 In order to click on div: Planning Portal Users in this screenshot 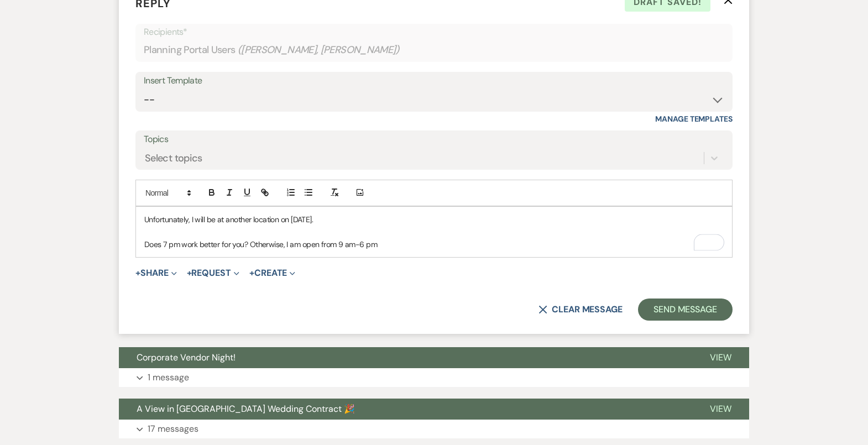, I will do `click(434, 50)`.